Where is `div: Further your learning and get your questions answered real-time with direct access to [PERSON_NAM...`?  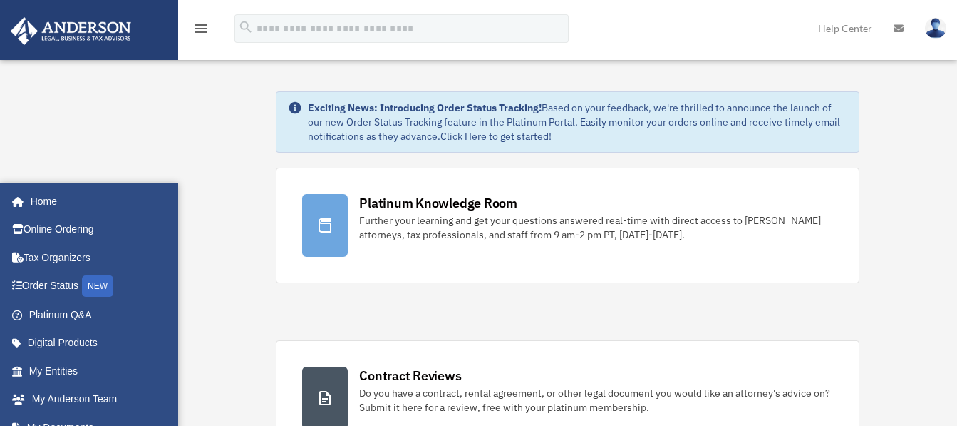 div: Further your learning and get your questions answered real-time with direct access to [PERSON_NAM... is located at coordinates (596, 227).